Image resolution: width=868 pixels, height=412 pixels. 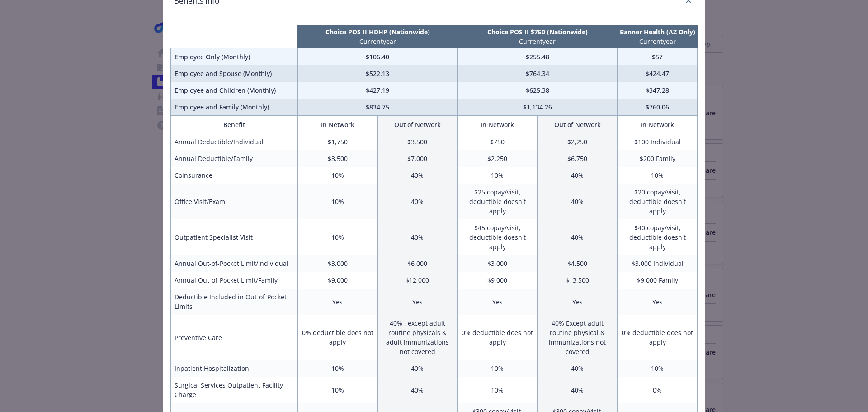 I want to click on td: $20 copay/visit, deductible doesn't apply, so click(x=657, y=201).